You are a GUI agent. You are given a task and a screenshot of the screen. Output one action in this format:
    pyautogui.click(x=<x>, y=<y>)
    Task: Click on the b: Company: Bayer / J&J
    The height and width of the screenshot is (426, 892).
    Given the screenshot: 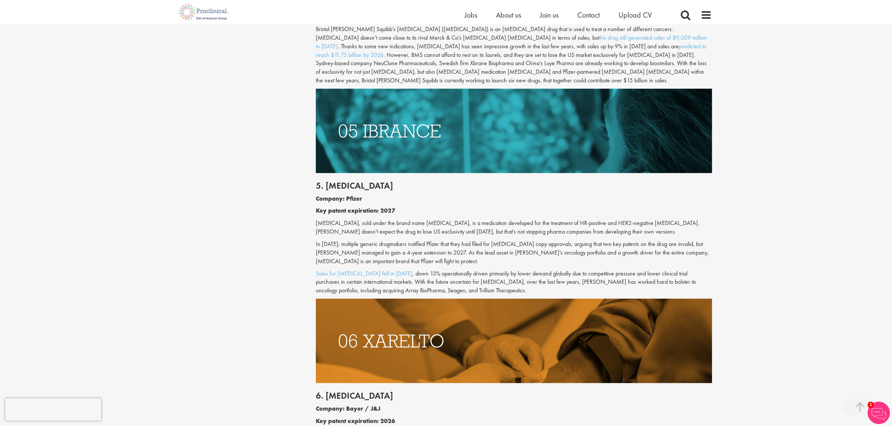 What is the action you would take?
    pyautogui.click(x=348, y=409)
    